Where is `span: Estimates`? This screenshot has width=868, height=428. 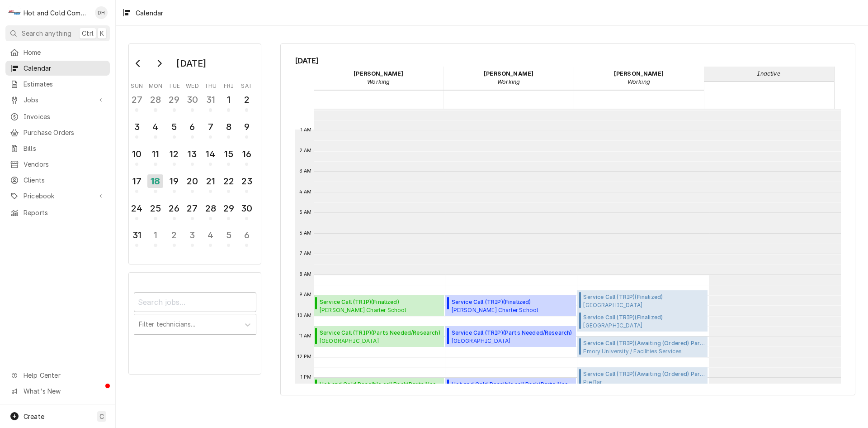 span: Estimates is located at coordinates (64, 84).